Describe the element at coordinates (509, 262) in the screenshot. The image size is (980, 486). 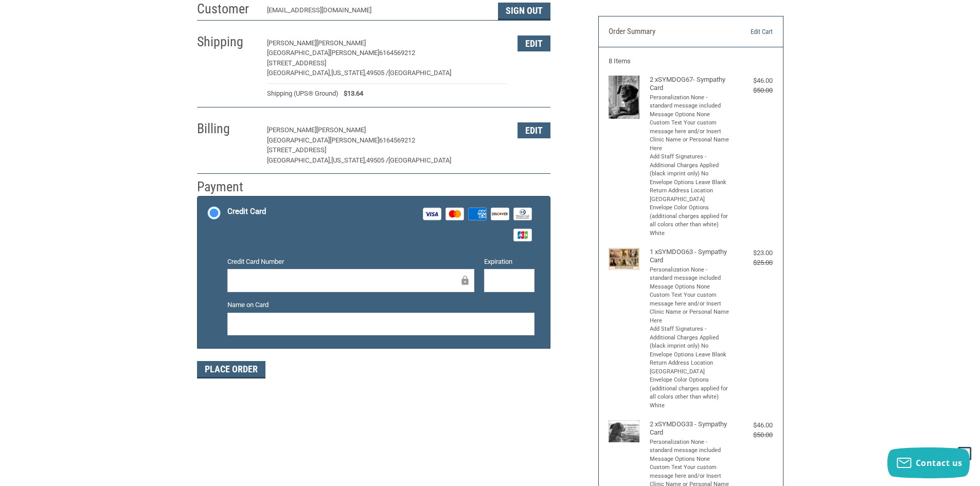
I see `label: Expiration` at that location.